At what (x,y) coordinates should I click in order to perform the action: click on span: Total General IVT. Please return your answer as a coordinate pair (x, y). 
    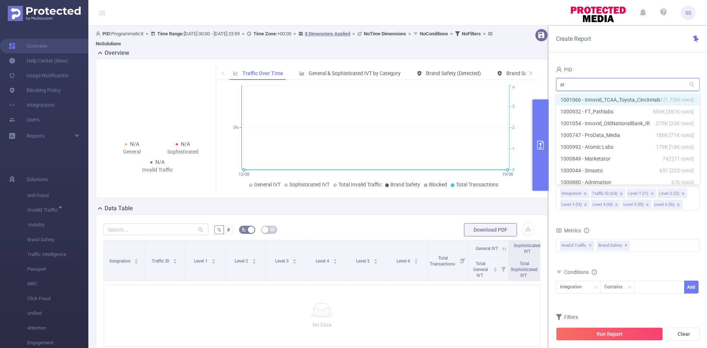
    Looking at the image, I should click on (480, 269).